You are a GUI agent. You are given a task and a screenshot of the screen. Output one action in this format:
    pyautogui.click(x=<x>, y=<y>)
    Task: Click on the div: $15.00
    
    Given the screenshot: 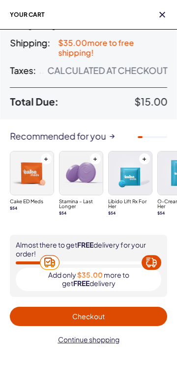 What is the action you would take?
    pyautogui.click(x=152, y=25)
    